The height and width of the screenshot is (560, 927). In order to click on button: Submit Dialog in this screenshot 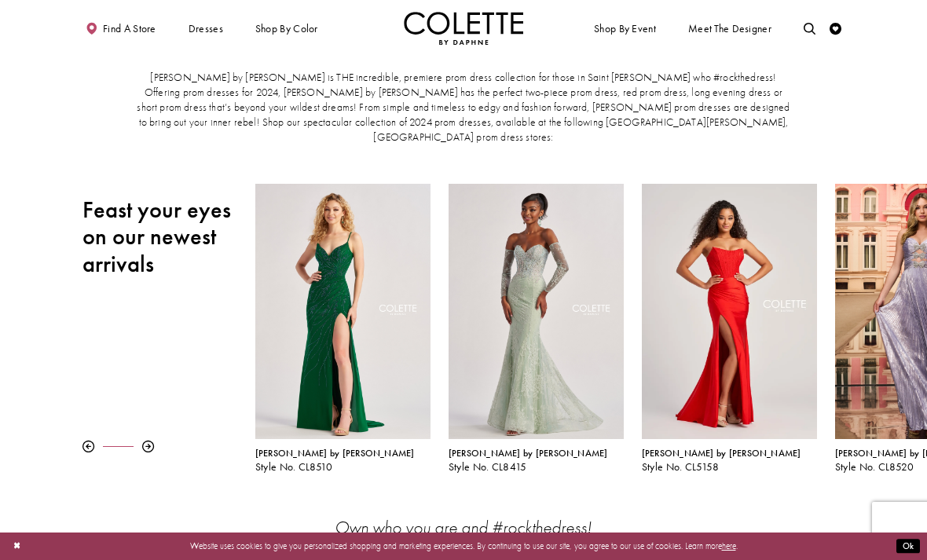, I will do `click(909, 546)`.